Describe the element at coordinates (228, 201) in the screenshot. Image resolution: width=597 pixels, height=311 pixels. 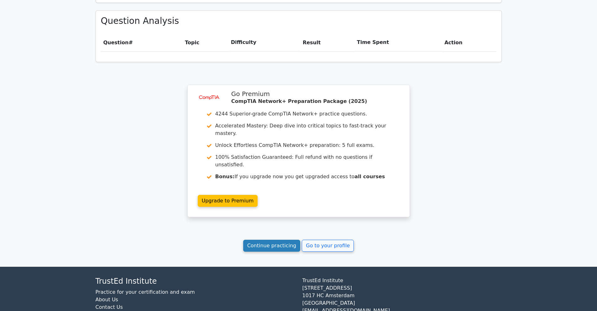
I see `a: Upgrade to Premium` at that location.